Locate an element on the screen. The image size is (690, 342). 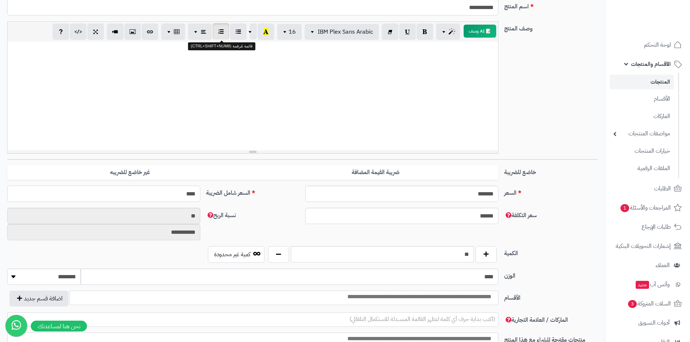
span: وآتس آب is located at coordinates (653, 285).